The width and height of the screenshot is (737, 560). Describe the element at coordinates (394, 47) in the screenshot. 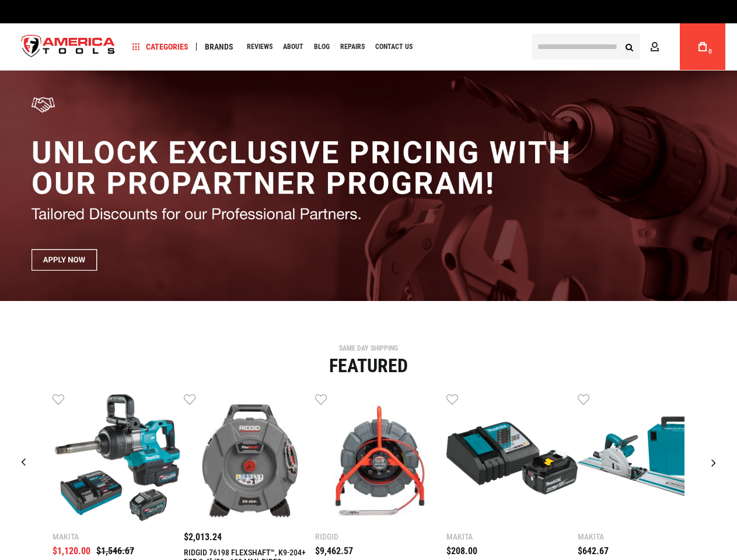

I see `span: Contact Us` at that location.